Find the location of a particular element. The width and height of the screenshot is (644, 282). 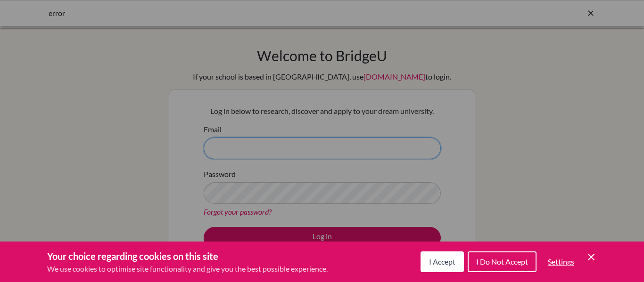

span: I Accept is located at coordinates (442, 262).